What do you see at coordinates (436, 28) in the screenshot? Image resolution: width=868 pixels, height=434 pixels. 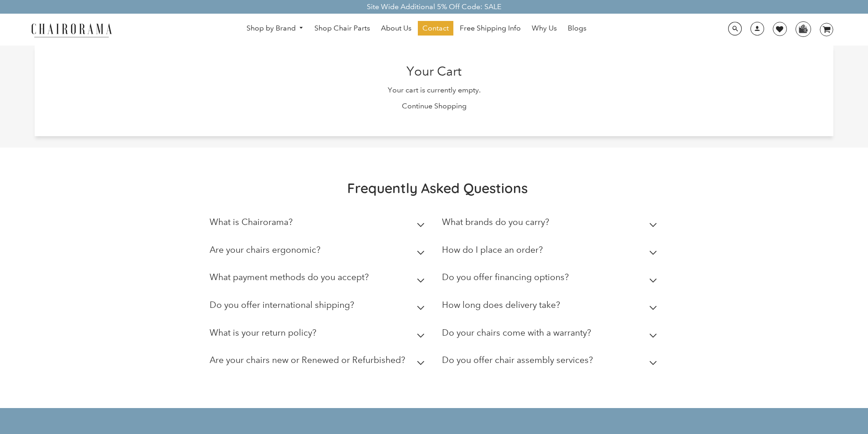 I see `a: Contact` at bounding box center [436, 28].